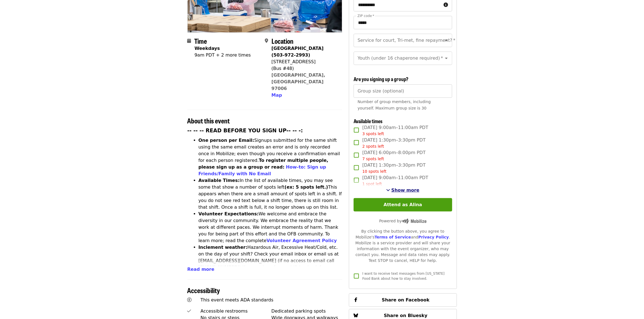  What do you see at coordinates (403, 300) in the screenshot?
I see `button: Share on Facebook` at bounding box center [403, 300].